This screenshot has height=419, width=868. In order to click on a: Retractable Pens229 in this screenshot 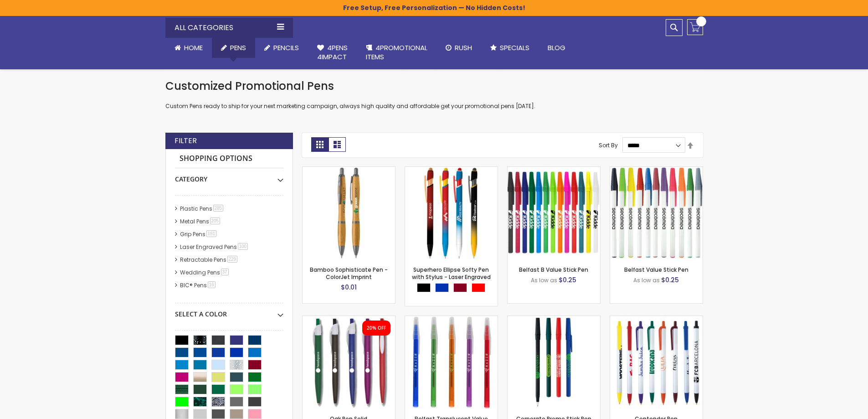, I will do `click(209, 259)`.